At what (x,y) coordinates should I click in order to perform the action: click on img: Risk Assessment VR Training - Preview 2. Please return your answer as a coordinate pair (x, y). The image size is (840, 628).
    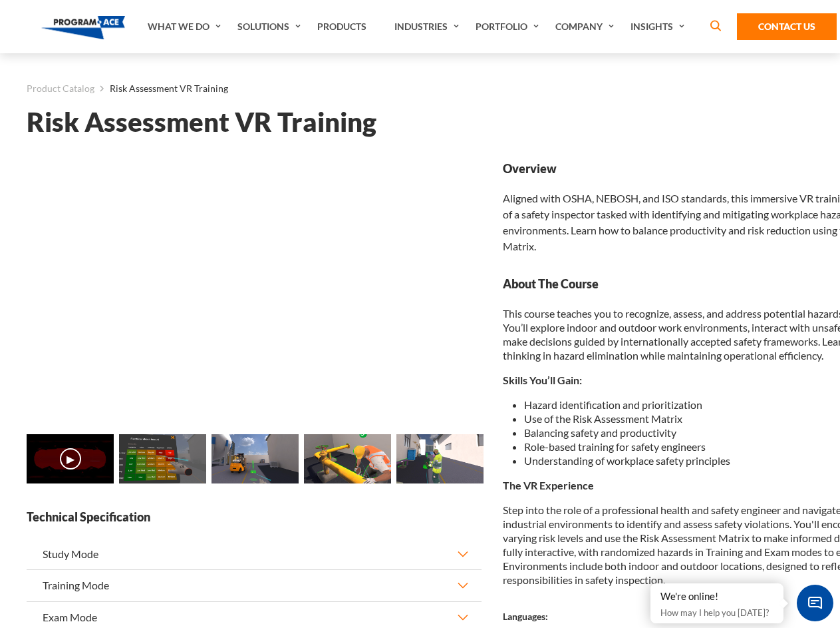
    Looking at the image, I should click on (255, 459).